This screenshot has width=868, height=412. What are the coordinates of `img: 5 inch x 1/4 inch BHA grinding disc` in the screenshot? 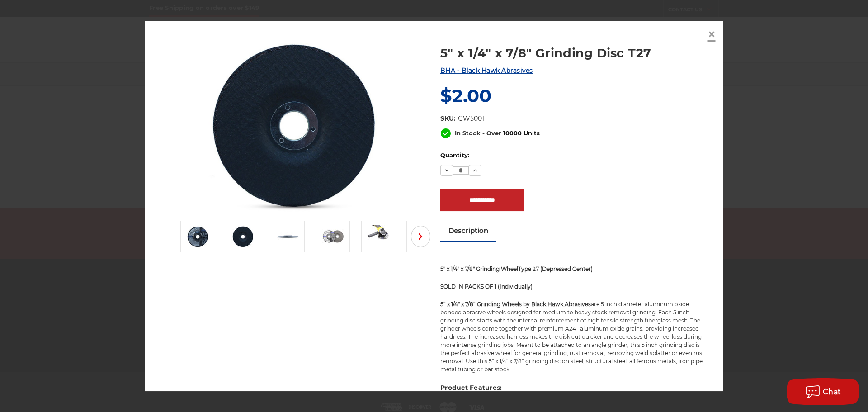 It's located at (333, 236).